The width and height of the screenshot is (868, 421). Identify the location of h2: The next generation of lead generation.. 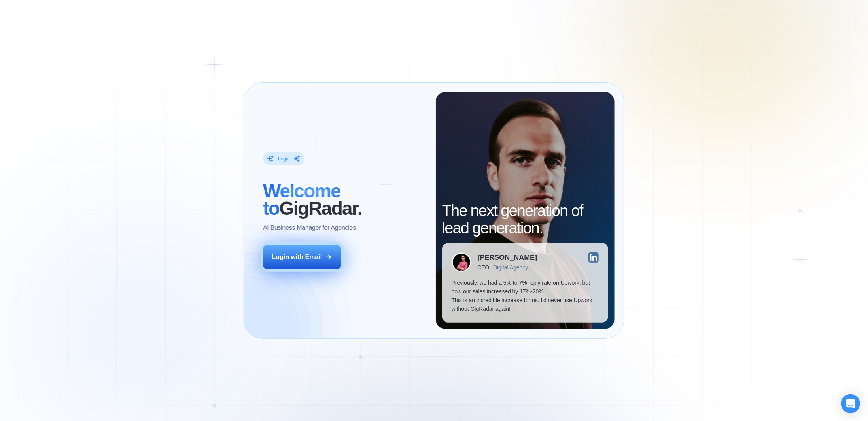
(526, 219).